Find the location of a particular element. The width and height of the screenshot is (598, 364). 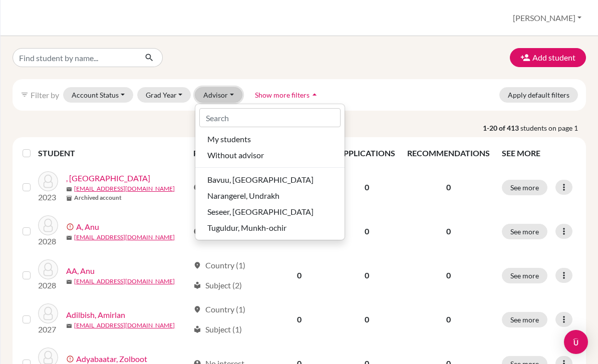

span: Show more filters is located at coordinates (282, 94).